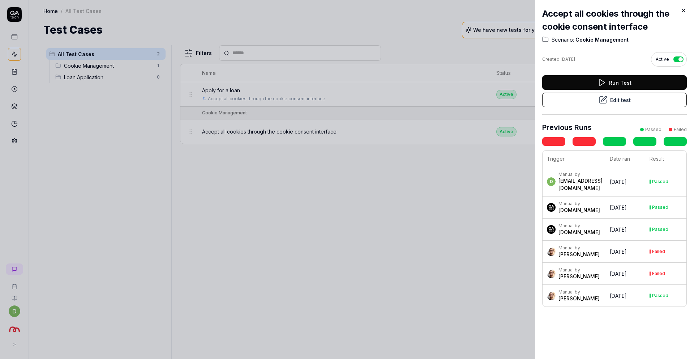 The width and height of the screenshot is (694, 359). I want to click on span: Active, so click(662, 59).